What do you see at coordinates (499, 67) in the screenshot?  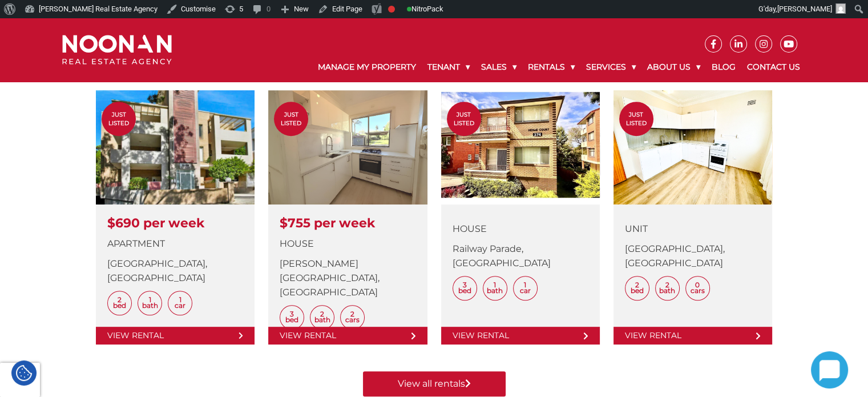 I see `a: Sales` at bounding box center [499, 67].